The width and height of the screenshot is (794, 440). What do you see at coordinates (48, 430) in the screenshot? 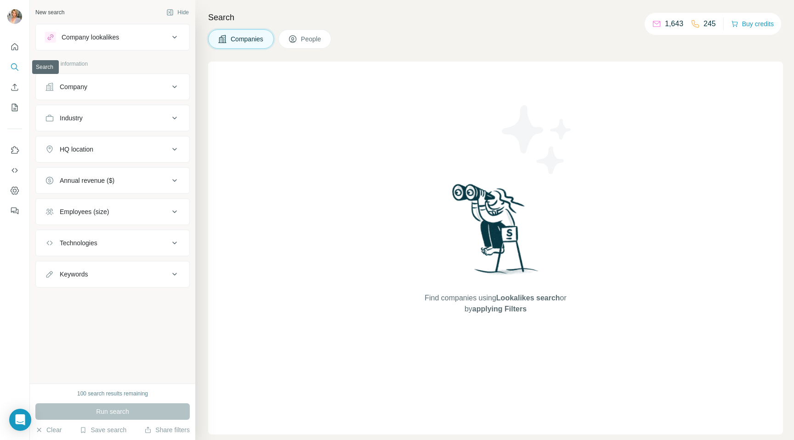
I see `button: Clear` at bounding box center [48, 430].